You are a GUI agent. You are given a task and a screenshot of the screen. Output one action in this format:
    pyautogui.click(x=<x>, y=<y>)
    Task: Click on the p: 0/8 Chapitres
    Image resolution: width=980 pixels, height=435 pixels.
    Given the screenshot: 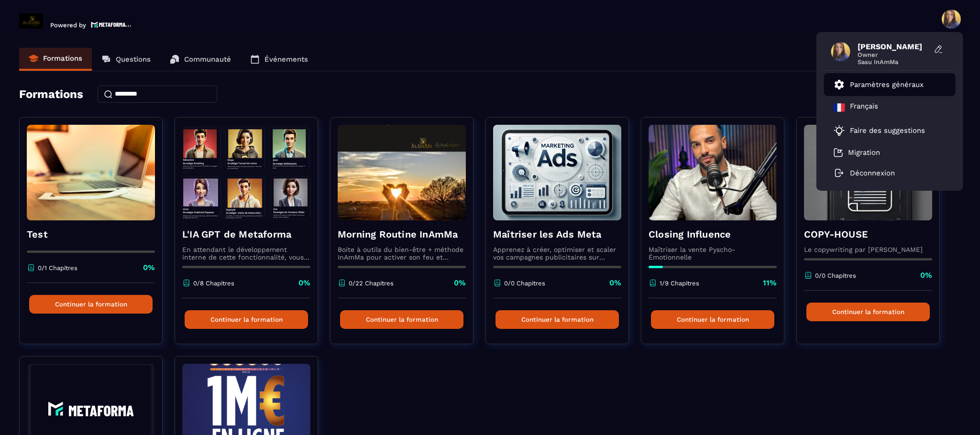 What is the action you would take?
    pyautogui.click(x=214, y=283)
    